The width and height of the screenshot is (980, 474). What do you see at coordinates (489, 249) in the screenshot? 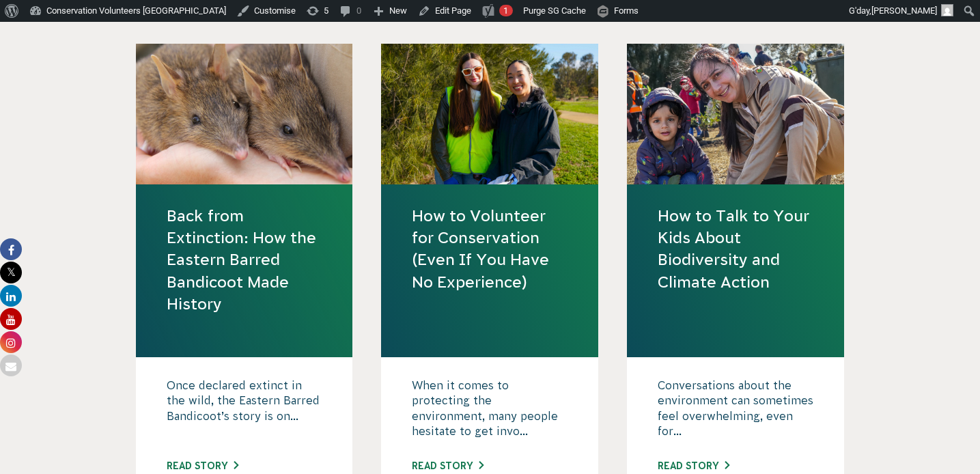
I see `a: How to Volunteer for Conservation (Even If You Have No Experience)` at bounding box center [489, 249].